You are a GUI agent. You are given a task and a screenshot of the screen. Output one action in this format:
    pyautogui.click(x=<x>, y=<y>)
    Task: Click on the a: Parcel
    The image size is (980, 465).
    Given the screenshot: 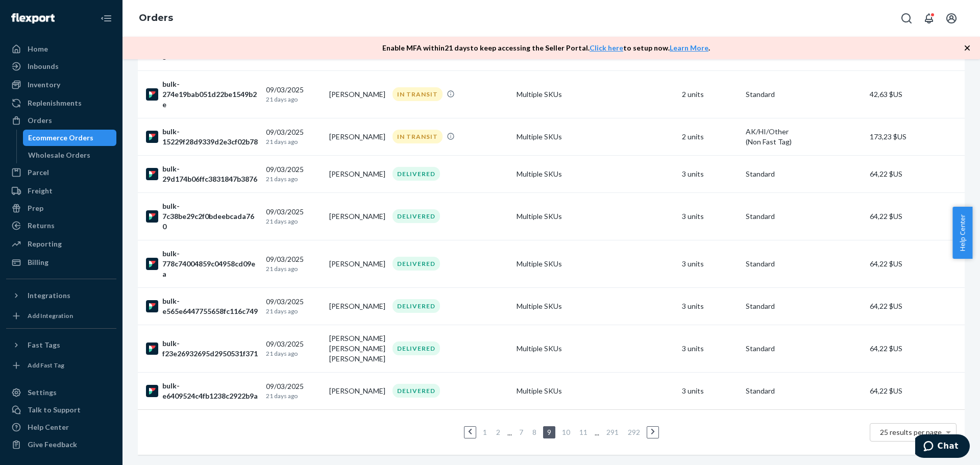 What is the action you would take?
    pyautogui.click(x=62, y=172)
    